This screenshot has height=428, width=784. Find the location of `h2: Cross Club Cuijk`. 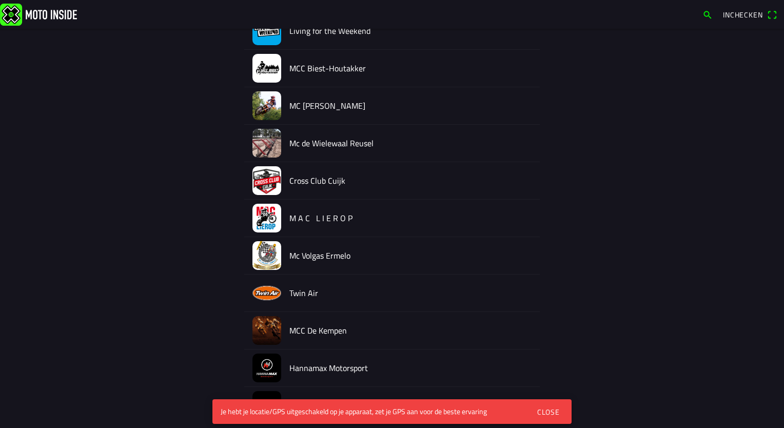

h2: Cross Club Cuijk is located at coordinates (411, 181).